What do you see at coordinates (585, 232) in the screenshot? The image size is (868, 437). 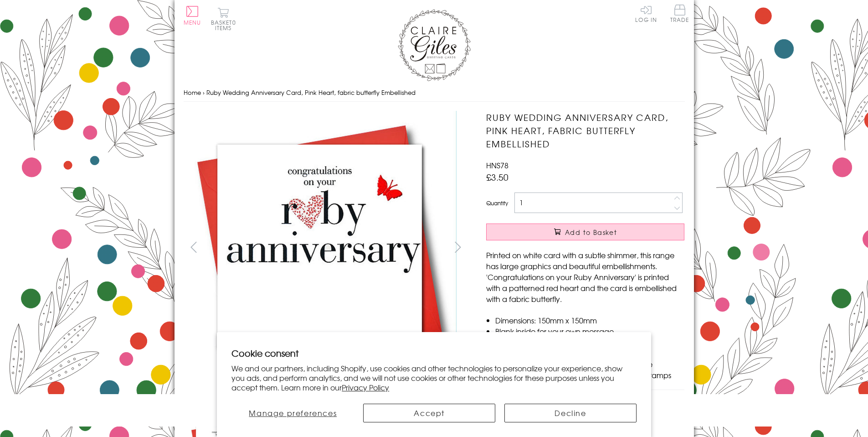 I see `button: Add to Basket` at bounding box center [585, 232].